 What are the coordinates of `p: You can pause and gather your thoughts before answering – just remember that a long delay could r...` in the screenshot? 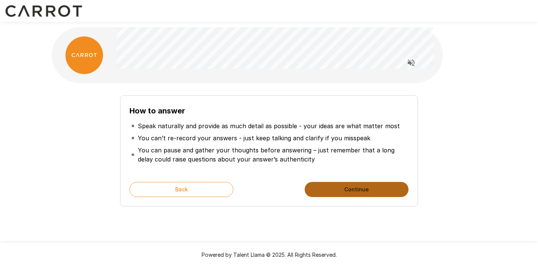 It's located at (272, 154).